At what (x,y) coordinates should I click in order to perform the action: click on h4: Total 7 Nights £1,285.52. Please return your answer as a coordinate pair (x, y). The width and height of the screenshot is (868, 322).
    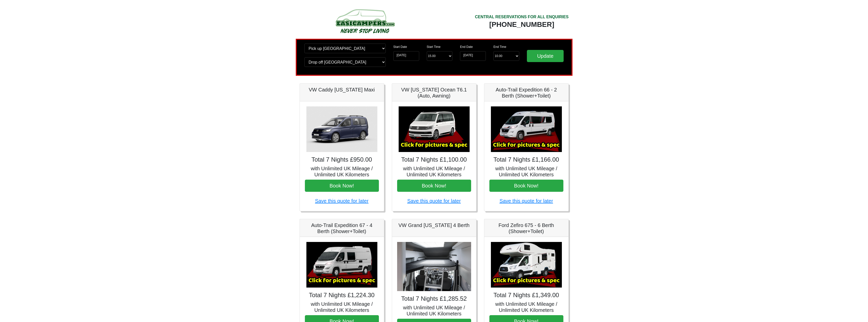
    Looking at the image, I should click on (434, 299).